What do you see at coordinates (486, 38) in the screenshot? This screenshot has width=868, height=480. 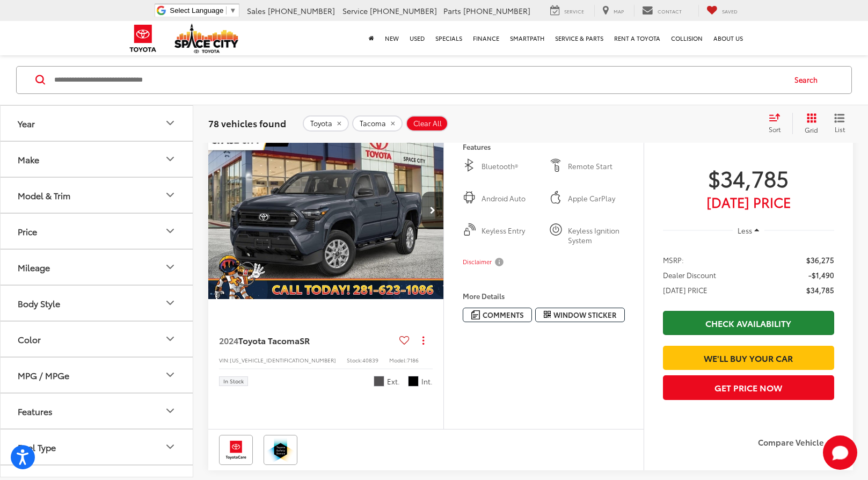 I see `a: Finance` at bounding box center [486, 38].